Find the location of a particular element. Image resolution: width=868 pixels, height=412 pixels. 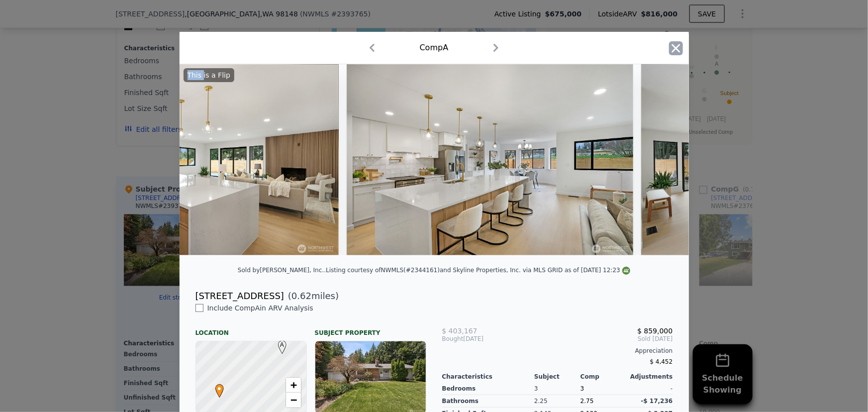

span: $ 4,452 is located at coordinates (661, 362).